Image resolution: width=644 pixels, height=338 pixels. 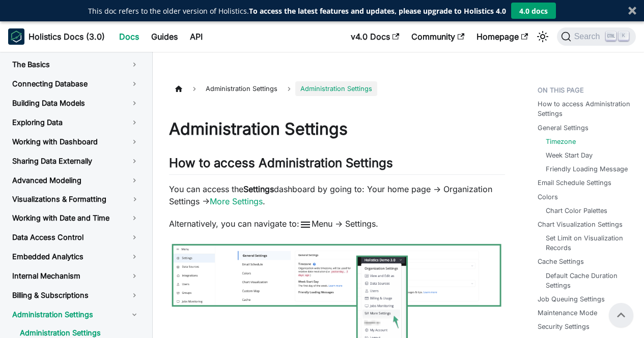 What do you see at coordinates (438, 37) in the screenshot?
I see `a: Community` at bounding box center [438, 37].